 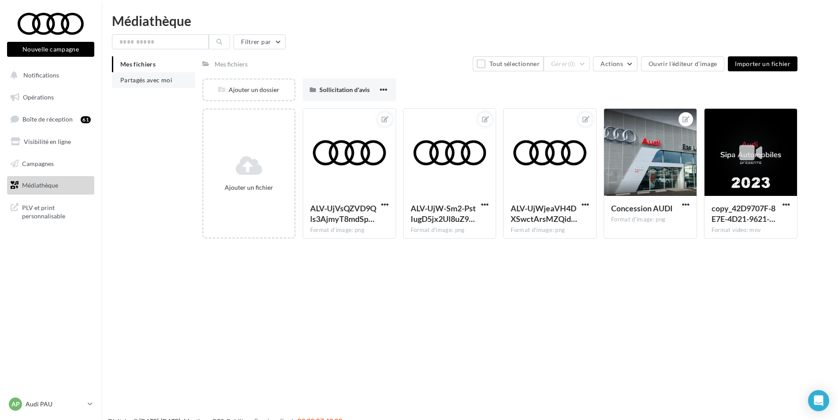 What do you see at coordinates (763, 64) in the screenshot?
I see `button: Importer un fichier` at bounding box center [763, 64].